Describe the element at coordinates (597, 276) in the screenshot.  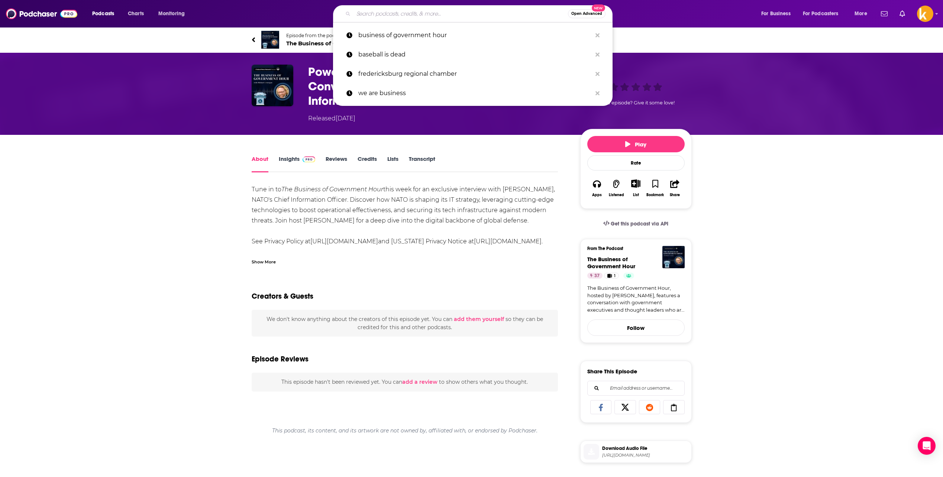
I see `span: 37` at that location.